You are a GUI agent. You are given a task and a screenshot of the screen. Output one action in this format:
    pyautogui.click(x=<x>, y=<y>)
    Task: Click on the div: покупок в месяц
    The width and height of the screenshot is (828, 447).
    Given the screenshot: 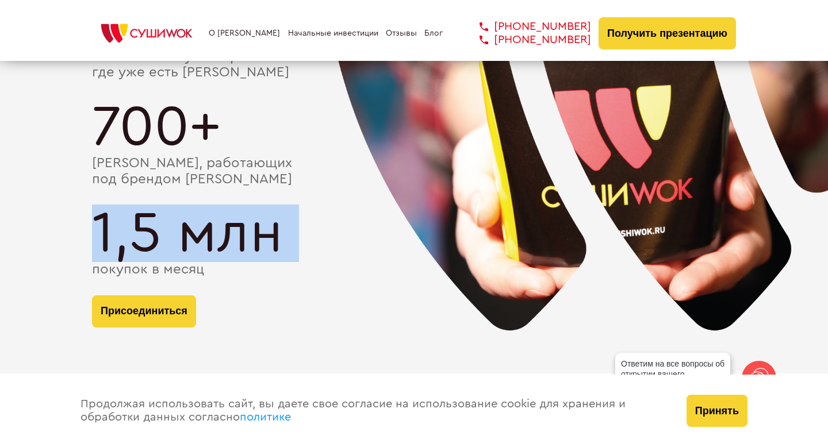 What is the action you would take?
    pyautogui.click(x=414, y=270)
    